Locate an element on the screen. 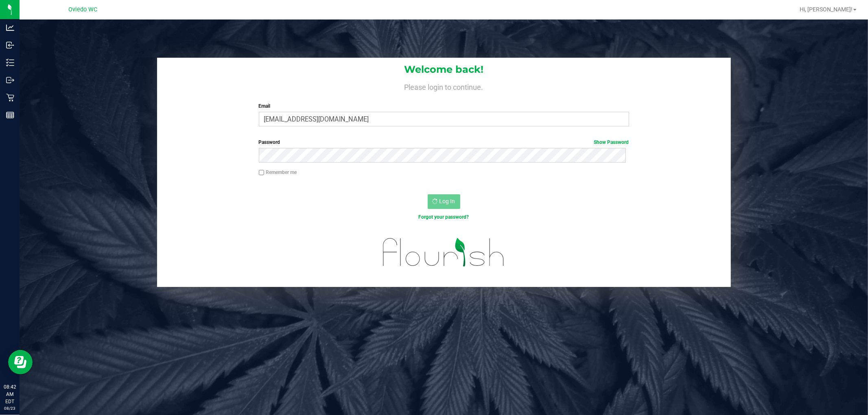  a: Forgot your password? is located at coordinates (444, 217).